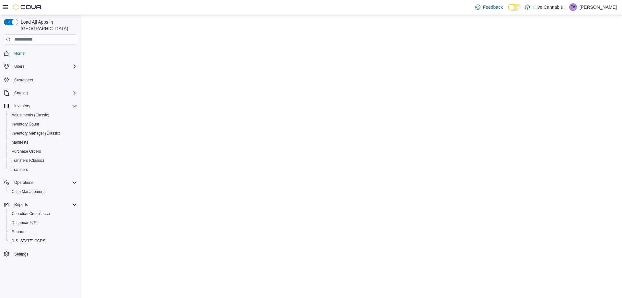  I want to click on p: Hive Cannabis, so click(548, 7).